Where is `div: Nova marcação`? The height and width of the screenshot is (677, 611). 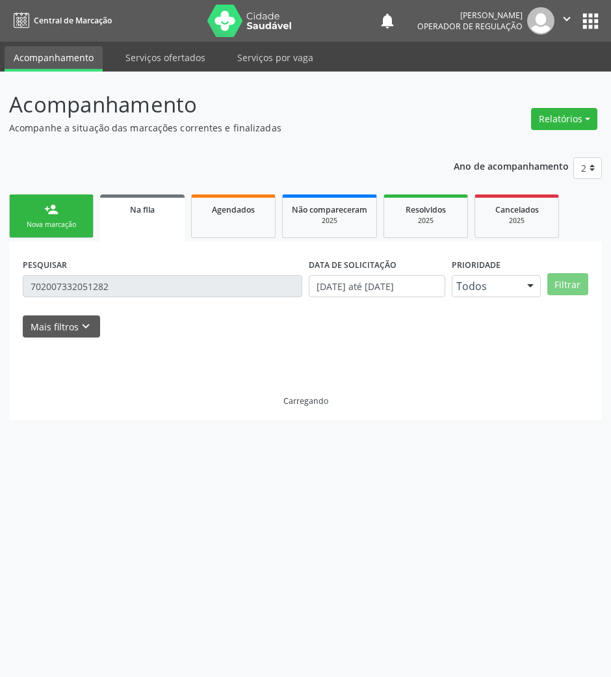
div: Nova marcação is located at coordinates (51, 224).